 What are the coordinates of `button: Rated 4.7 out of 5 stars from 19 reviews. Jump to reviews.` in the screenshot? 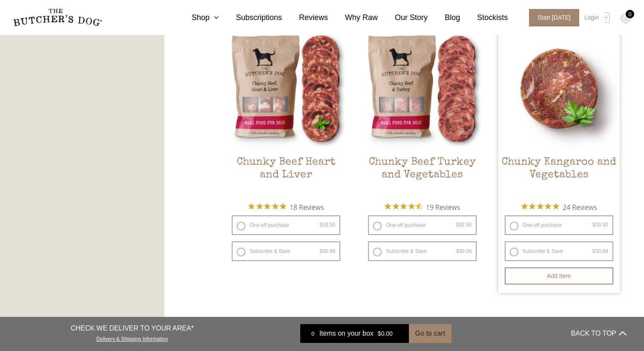 It's located at (422, 206).